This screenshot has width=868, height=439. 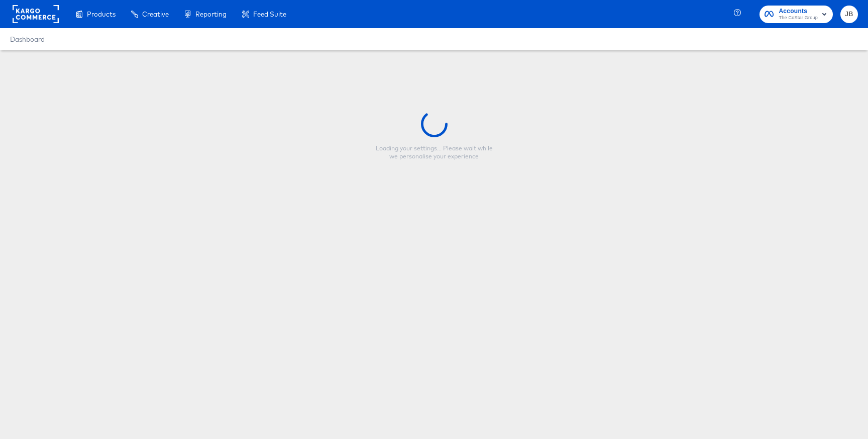 What do you see at coordinates (27, 39) in the screenshot?
I see `a: Dashboard` at bounding box center [27, 39].